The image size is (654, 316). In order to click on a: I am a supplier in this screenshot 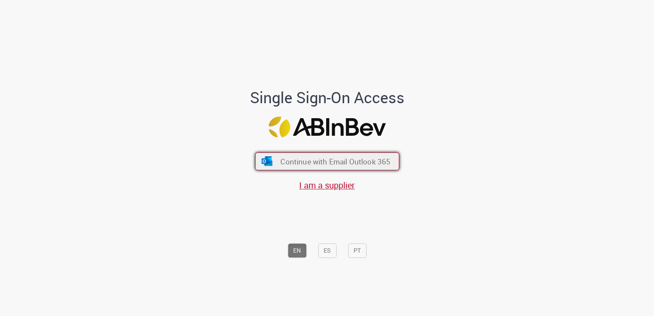, I will do `click(327, 185)`.